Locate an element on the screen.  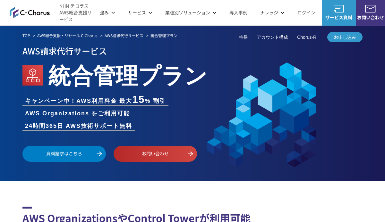
span: NHN テコラス AWS総合支援サービス is located at coordinates (76, 13).